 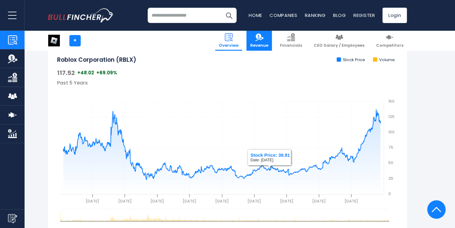 What do you see at coordinates (86, 73) in the screenshot?
I see `span: +48.02` at bounding box center [86, 73].